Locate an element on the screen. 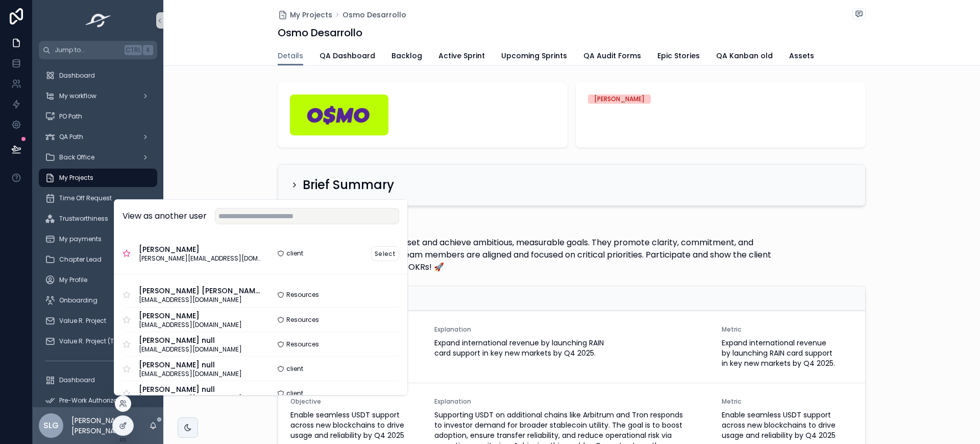 The image size is (980, 444). a: My Profile is located at coordinates (98, 280).